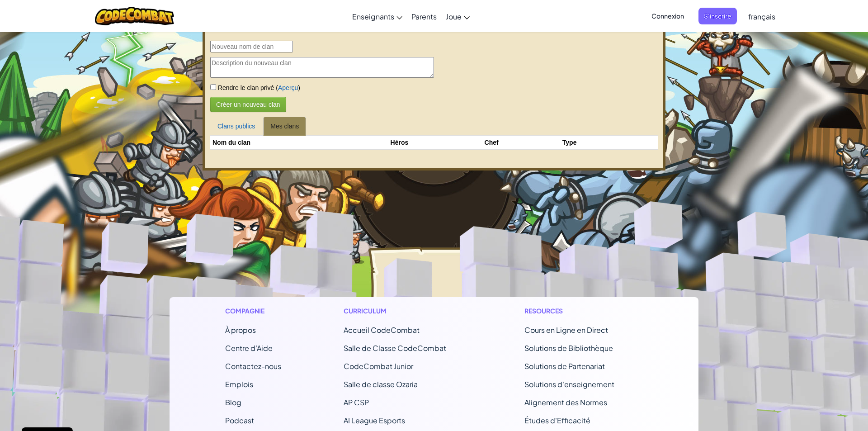 The width and height of the screenshot is (868, 431). What do you see at coordinates (284, 126) in the screenshot?
I see `a: Mes clans` at bounding box center [284, 126].